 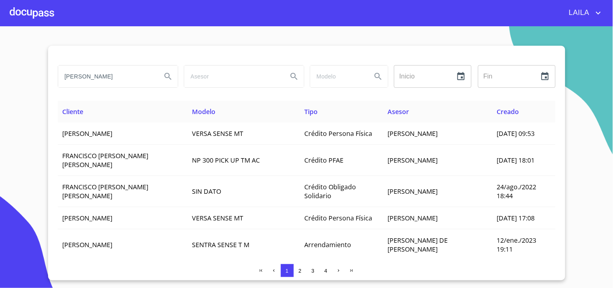 What do you see at coordinates (311, 112) in the screenshot?
I see `span: Tipo` at bounding box center [311, 112].